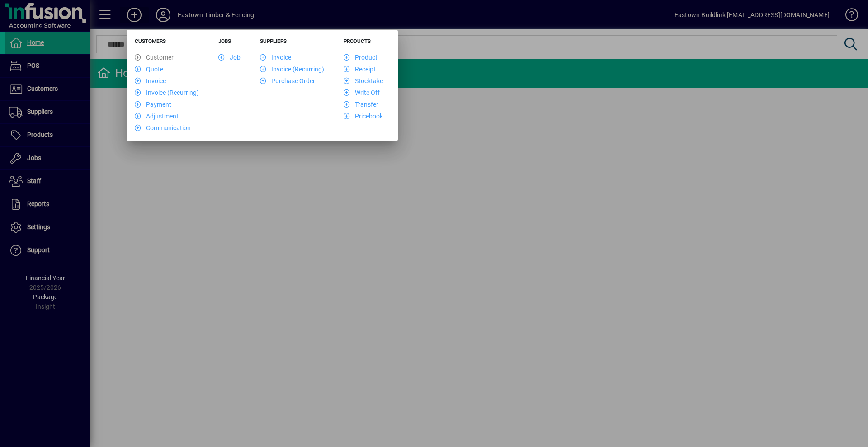 This screenshot has width=868, height=447. What do you see at coordinates (153, 104) in the screenshot?
I see `a: Payment` at bounding box center [153, 104].